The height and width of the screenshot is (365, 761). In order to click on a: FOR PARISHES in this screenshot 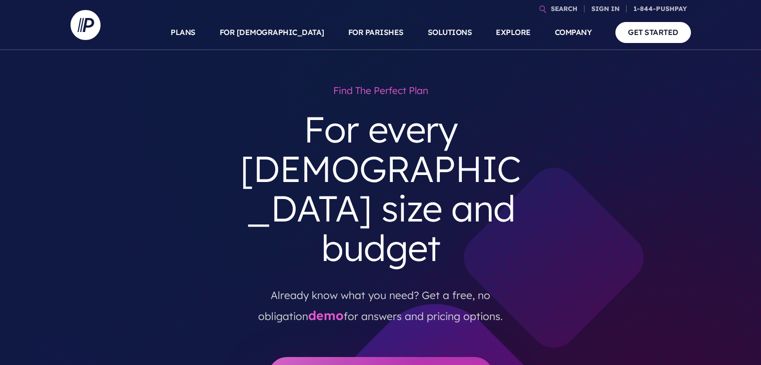, I will do `click(376, 33)`.